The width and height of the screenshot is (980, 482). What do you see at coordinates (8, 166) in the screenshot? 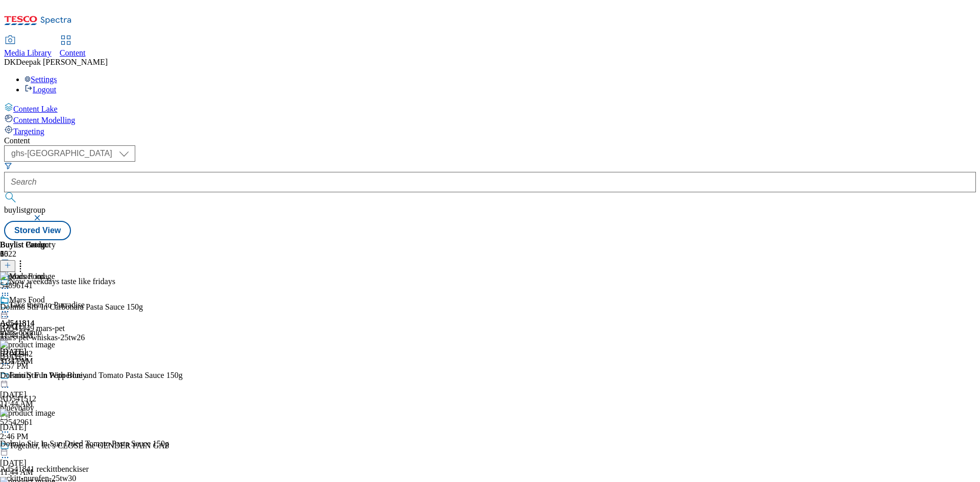
I see `svg: Search Filters` at bounding box center [8, 166].